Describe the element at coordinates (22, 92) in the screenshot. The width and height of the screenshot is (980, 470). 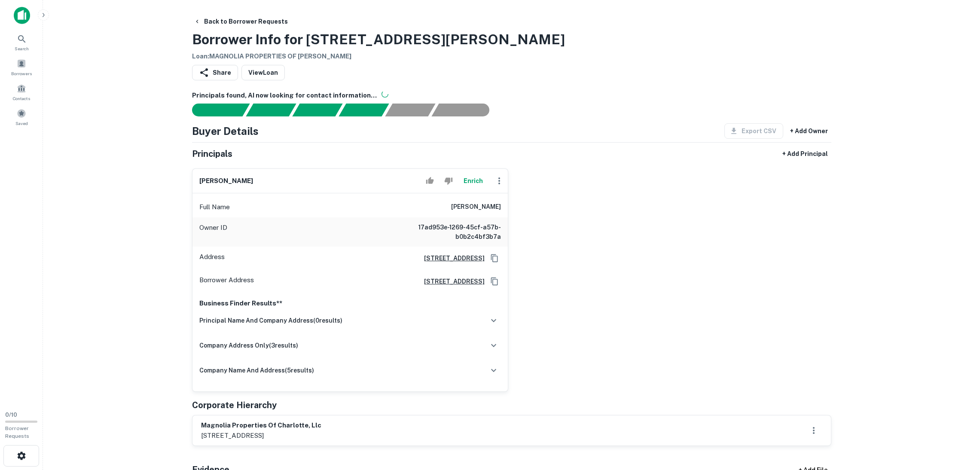
I see `div: Contacts` at that location.